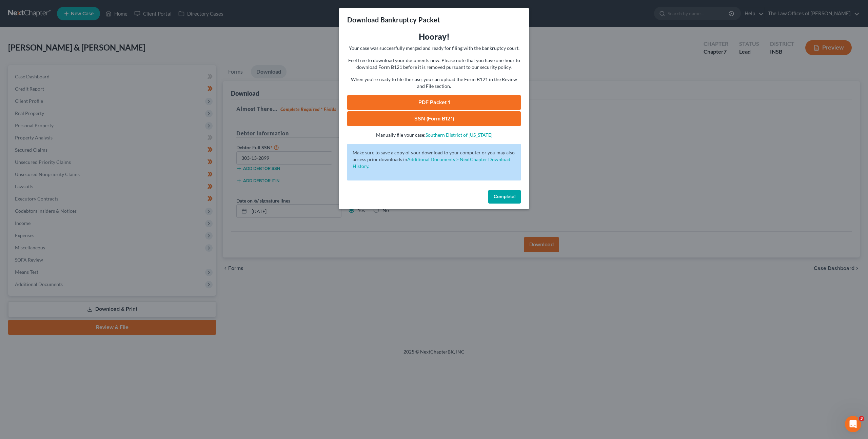 This screenshot has height=439, width=868. Describe the element at coordinates (434, 135) in the screenshot. I see `p: Manually file your case:` at that location.